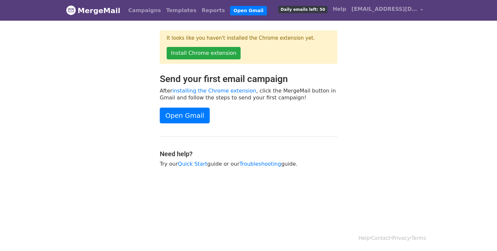 This screenshot has height=251, width=497. What do you see at coordinates (303, 9) in the screenshot?
I see `a: Daily emails left: 50` at bounding box center [303, 9].